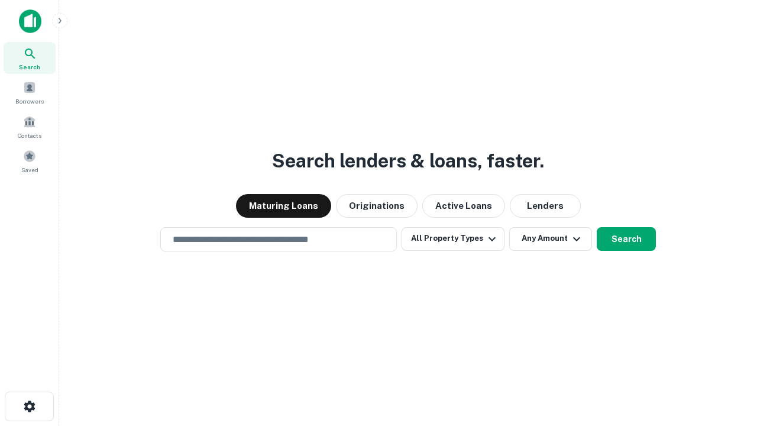  What do you see at coordinates (30, 92) in the screenshot?
I see `div: Borrowers` at bounding box center [30, 92].